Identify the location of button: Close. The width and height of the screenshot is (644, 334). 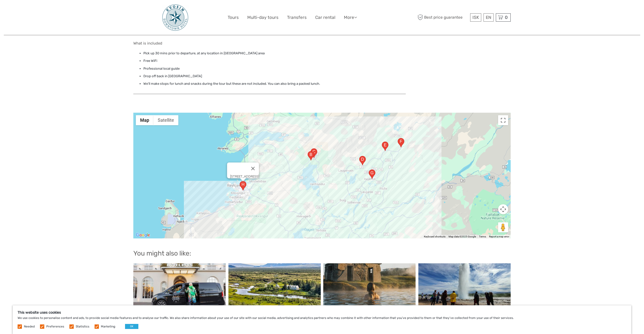
(253, 169).